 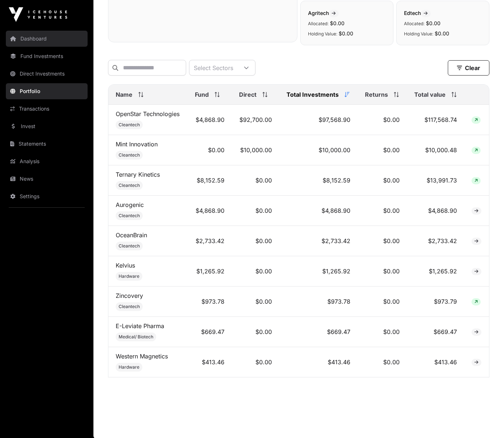 I want to click on a: News, so click(x=47, y=179).